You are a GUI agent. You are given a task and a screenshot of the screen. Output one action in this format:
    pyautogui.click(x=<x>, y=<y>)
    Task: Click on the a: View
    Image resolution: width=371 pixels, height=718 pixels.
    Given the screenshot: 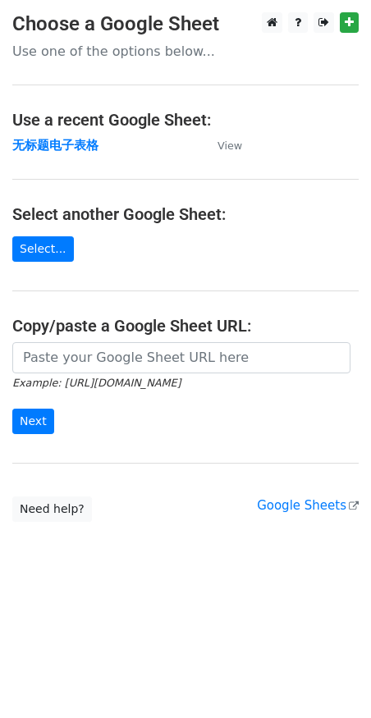 What is the action you would take?
    pyautogui.click(x=222, y=145)
    